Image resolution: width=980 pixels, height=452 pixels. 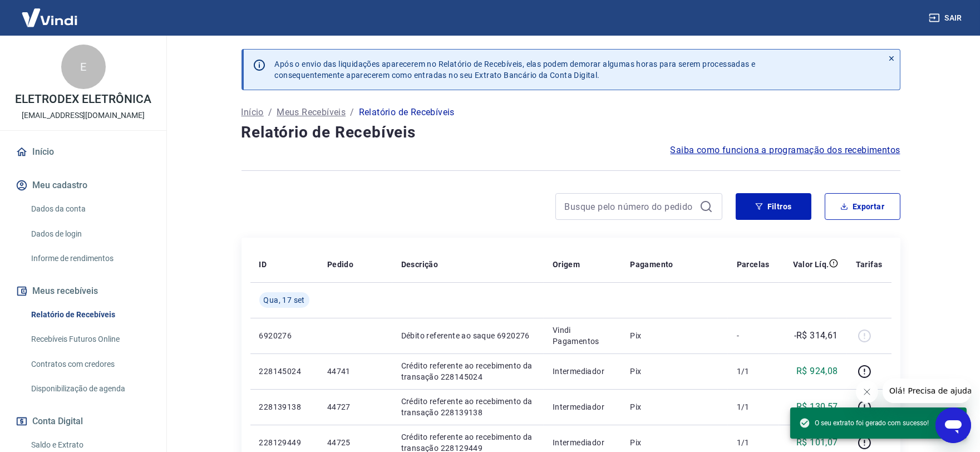 What do you see at coordinates (863, 206) in the screenshot?
I see `button: Exportar` at bounding box center [863, 206].